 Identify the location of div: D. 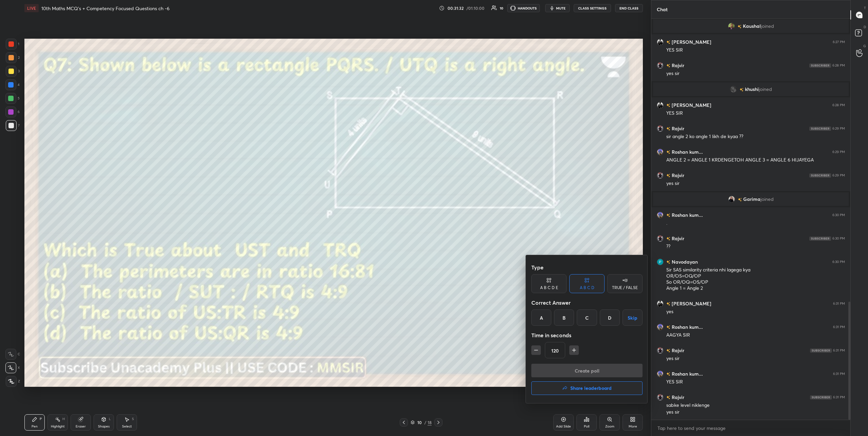
(610, 317).